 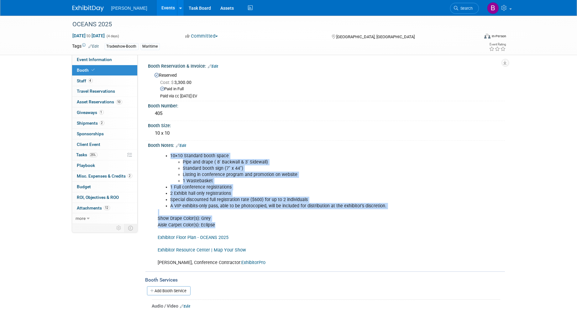 What do you see at coordinates (301, 200) in the screenshot?
I see `li: Special discounted full registration rate ($600) for up to 2 individuals` at bounding box center [301, 200].